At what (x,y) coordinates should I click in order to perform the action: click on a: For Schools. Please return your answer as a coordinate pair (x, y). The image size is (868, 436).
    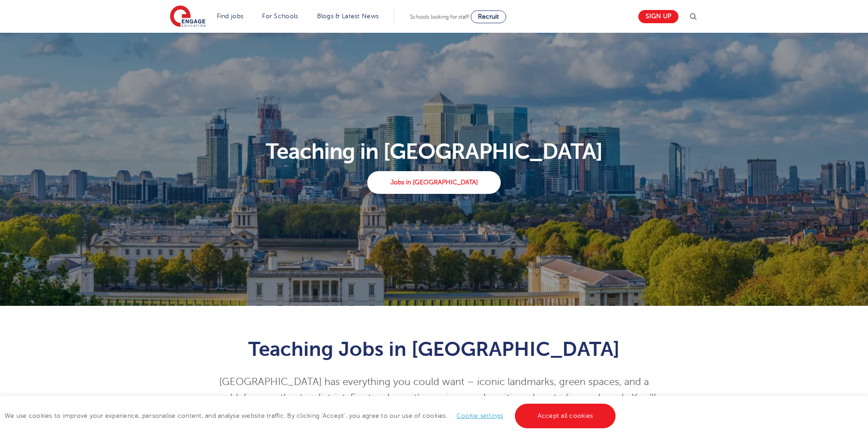
    Looking at the image, I should click on (280, 16).